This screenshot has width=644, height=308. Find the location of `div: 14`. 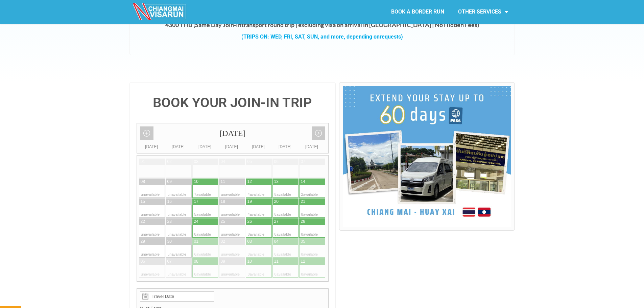

div: 14 is located at coordinates (303, 181).